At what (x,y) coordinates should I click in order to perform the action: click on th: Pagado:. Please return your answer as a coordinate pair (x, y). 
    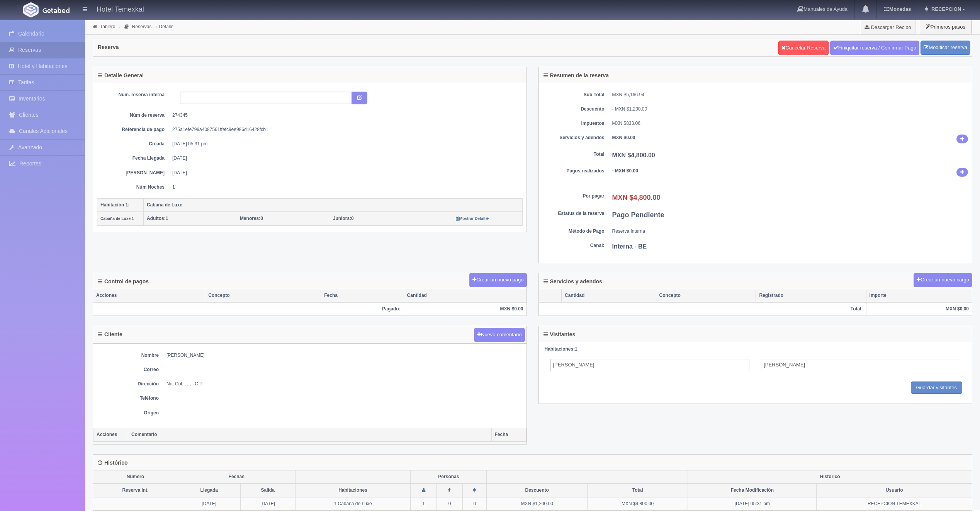
    Looking at the image, I should click on (248, 309).